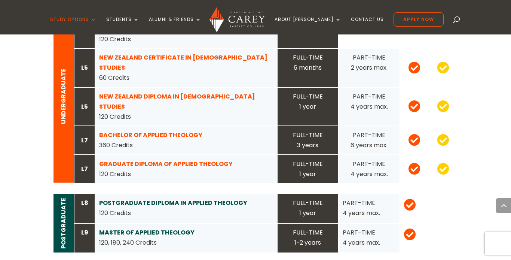 The width and height of the screenshot is (511, 260). Describe the element at coordinates (123, 25) in the screenshot. I see `a: Students` at that location.